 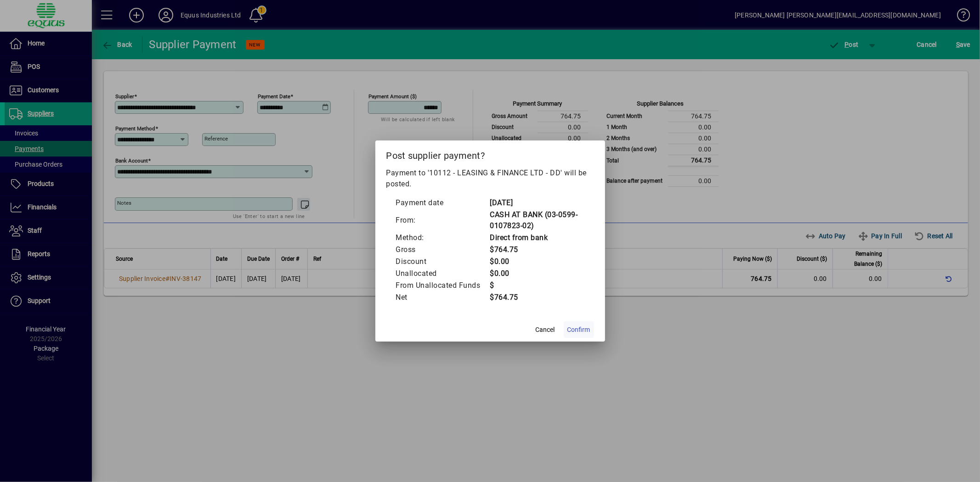 I want to click on td: From:, so click(x=443, y=221).